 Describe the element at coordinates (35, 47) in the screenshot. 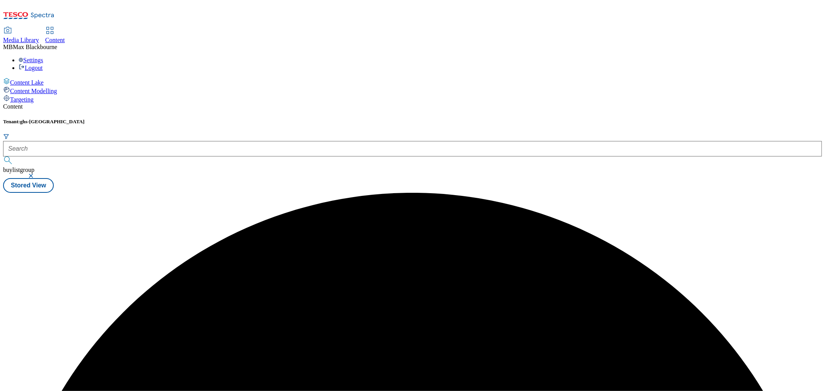

I see `span: Max Blackbourne` at that location.